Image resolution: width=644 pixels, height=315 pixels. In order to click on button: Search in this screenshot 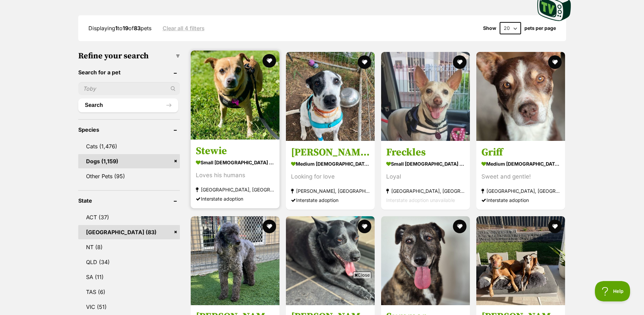, I will do `click(128, 105)`.